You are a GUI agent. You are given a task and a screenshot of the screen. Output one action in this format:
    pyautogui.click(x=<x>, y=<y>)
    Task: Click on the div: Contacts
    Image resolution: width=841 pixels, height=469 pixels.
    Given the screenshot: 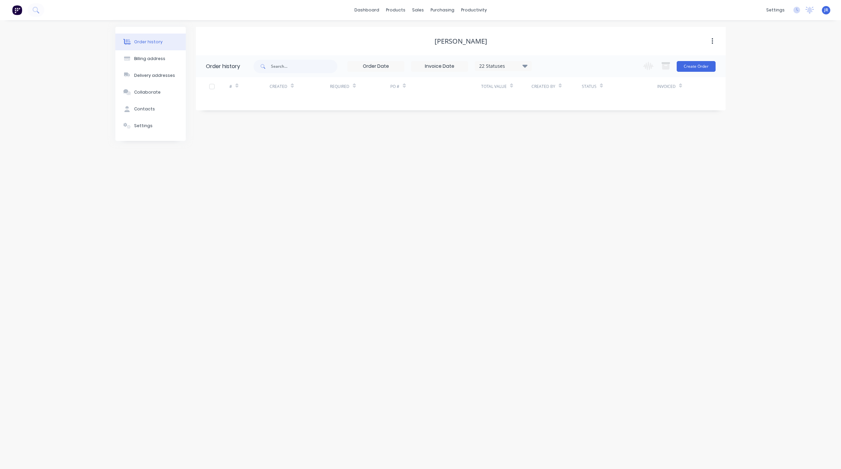 What is the action you would take?
    pyautogui.click(x=144, y=109)
    